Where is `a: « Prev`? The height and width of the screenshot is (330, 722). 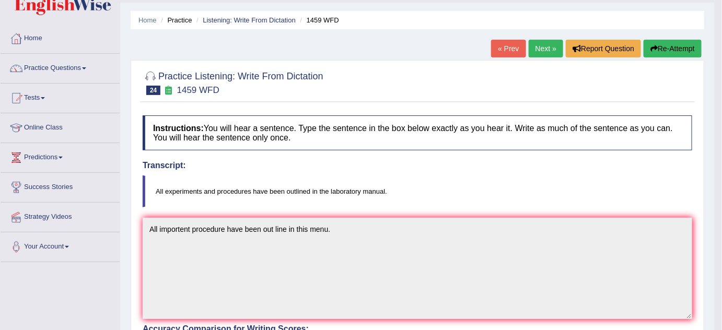 a: « Prev is located at coordinates (508, 49).